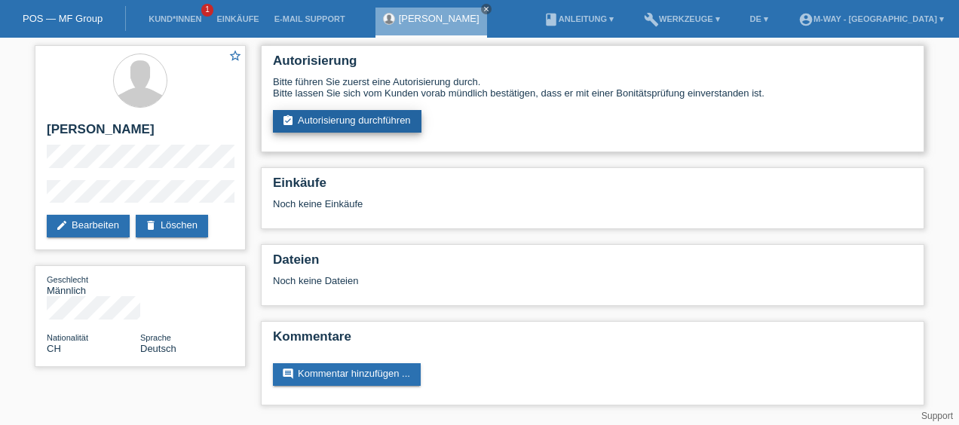 The height and width of the screenshot is (425, 959). What do you see at coordinates (593, 65) in the screenshot?
I see `h2: Autorisierung` at bounding box center [593, 65].